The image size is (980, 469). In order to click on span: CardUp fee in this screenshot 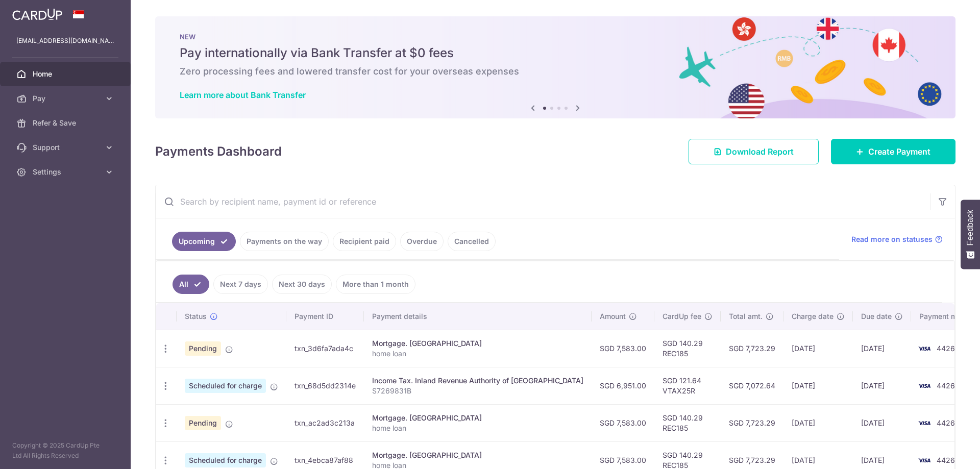, I will do `click(682, 316)`.